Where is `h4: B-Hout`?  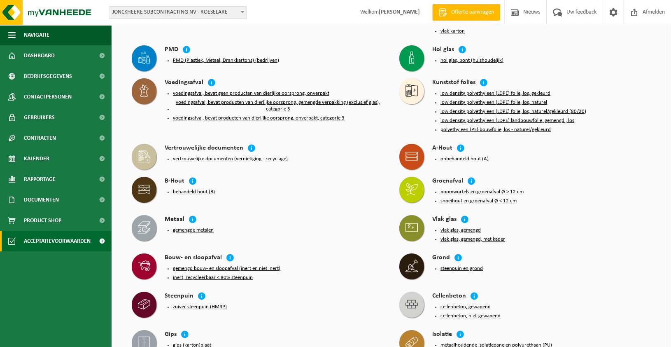 h4: B-Hout is located at coordinates (175, 181).